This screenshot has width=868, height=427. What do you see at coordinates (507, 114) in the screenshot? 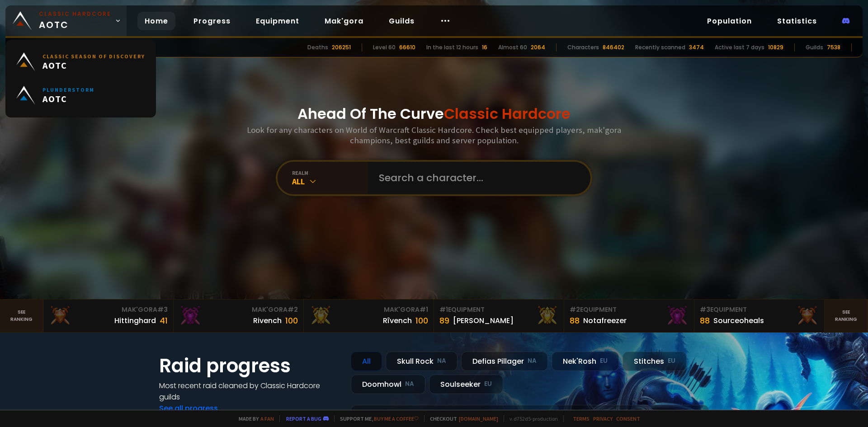
I see `span: Classic Hardcore` at bounding box center [507, 114].